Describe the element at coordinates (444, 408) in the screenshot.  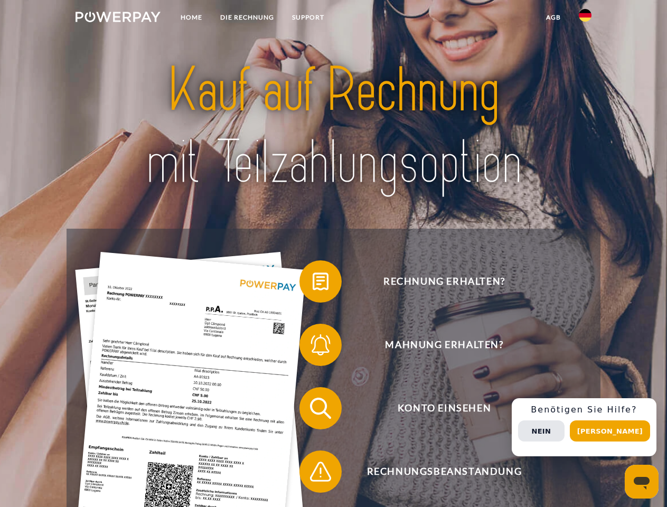
I see `span: Konto einsehen` at that location.